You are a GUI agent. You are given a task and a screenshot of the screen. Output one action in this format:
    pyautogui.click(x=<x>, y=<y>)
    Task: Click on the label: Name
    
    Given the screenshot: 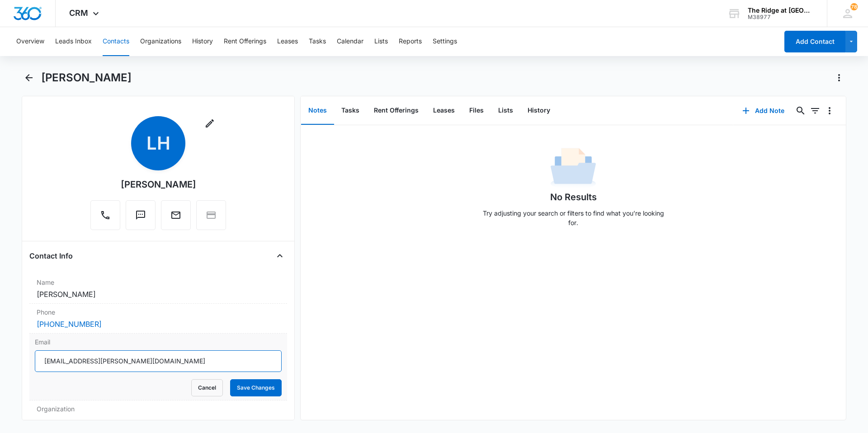 What is the action you would take?
    pyautogui.click(x=158, y=282)
    